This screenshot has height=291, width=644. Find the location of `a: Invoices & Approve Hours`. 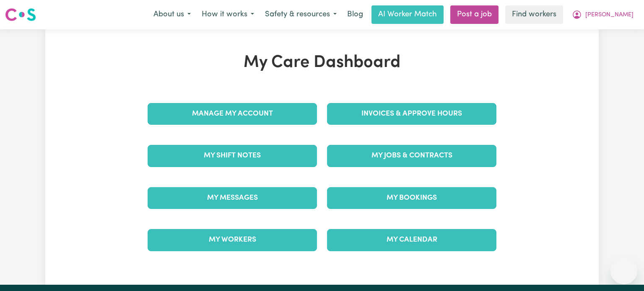

a: Invoices & Approve Hours is located at coordinates (412, 114).